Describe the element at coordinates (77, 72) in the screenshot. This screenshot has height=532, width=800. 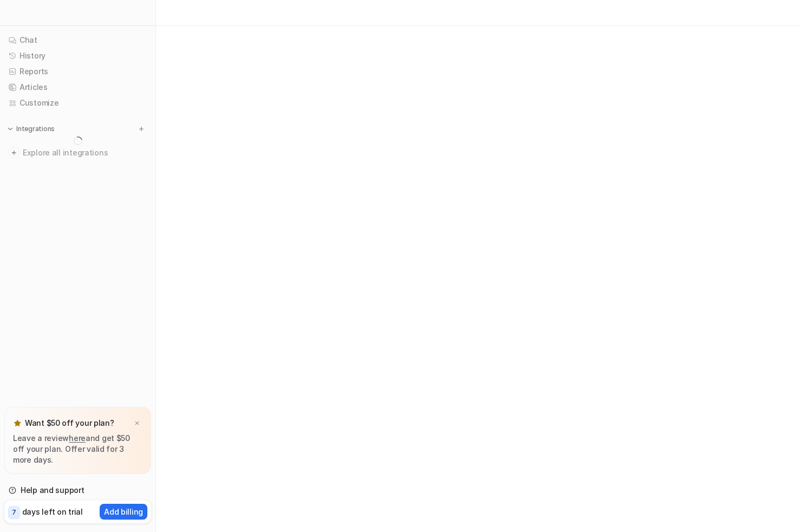
I see `a: Reports` at that location.